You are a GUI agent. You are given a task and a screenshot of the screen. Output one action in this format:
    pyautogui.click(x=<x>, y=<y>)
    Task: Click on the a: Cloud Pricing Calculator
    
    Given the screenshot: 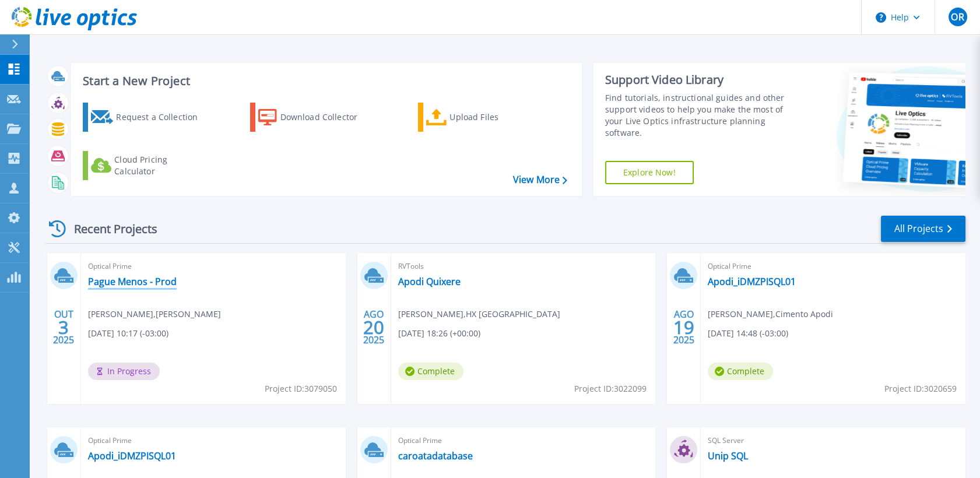 What is the action you would take?
    pyautogui.click(x=147, y=166)
    